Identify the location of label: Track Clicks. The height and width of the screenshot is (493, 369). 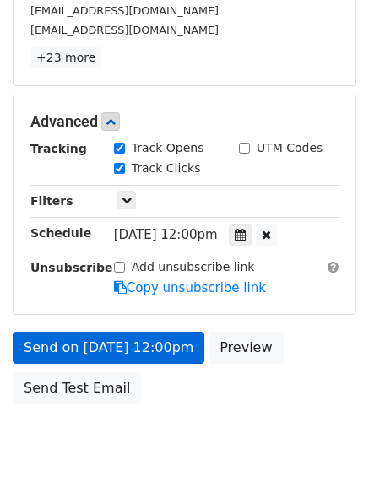
(166, 168).